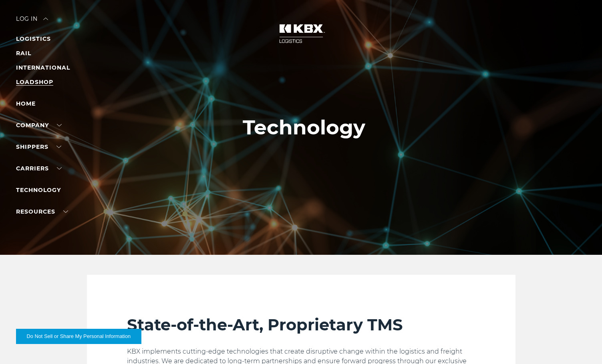  I want to click on img: kbx logo, so click(301, 34).